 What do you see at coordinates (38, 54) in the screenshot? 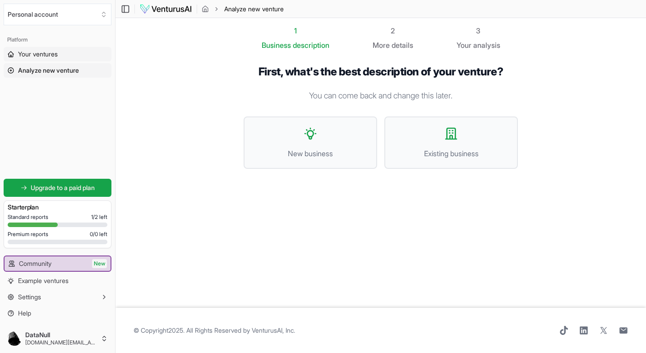
I see `span: Your ventures` at bounding box center [38, 54].